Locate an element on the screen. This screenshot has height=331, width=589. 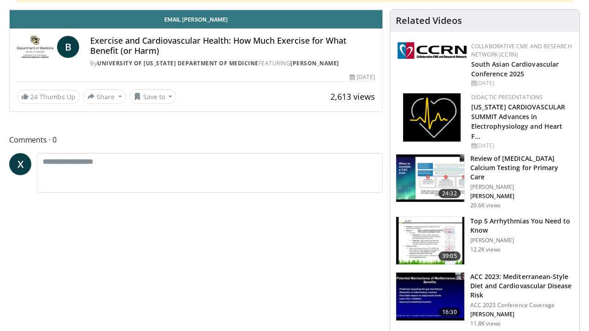
span: 16:30 is located at coordinates (450, 313).